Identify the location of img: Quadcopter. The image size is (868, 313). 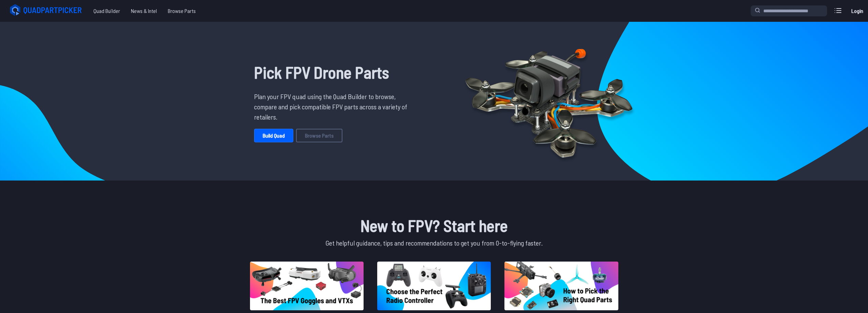
(548, 101).